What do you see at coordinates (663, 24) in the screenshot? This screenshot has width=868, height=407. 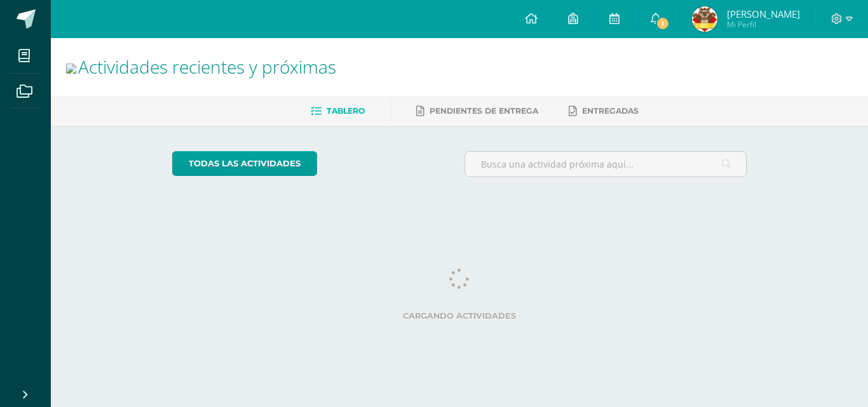 I see `span: 1` at bounding box center [663, 24].